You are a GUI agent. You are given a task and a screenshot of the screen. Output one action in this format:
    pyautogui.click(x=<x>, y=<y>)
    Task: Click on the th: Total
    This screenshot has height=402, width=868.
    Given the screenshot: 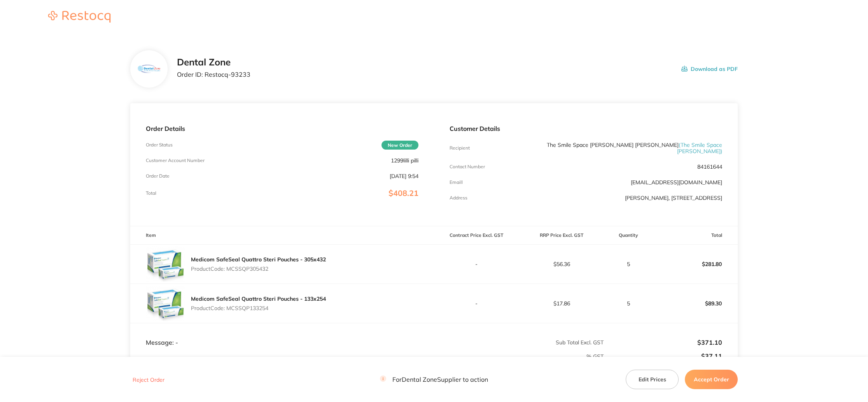 What is the action you would take?
    pyautogui.click(x=696, y=235)
    